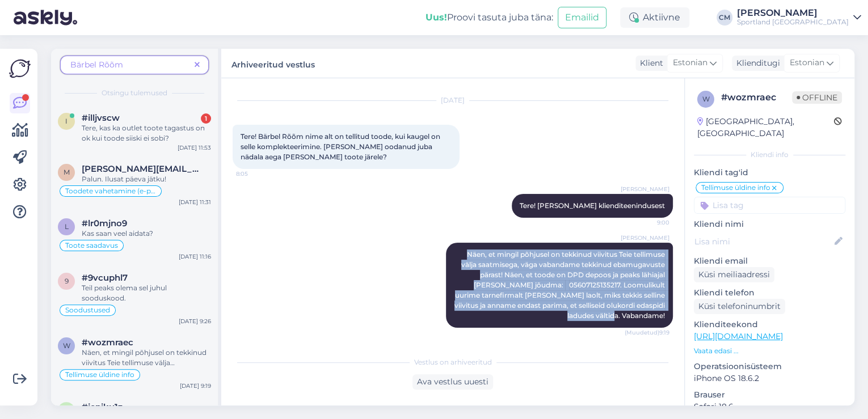 The image size is (868, 419). Describe the element at coordinates (817, 98) in the screenshot. I see `span: Offline` at that location.